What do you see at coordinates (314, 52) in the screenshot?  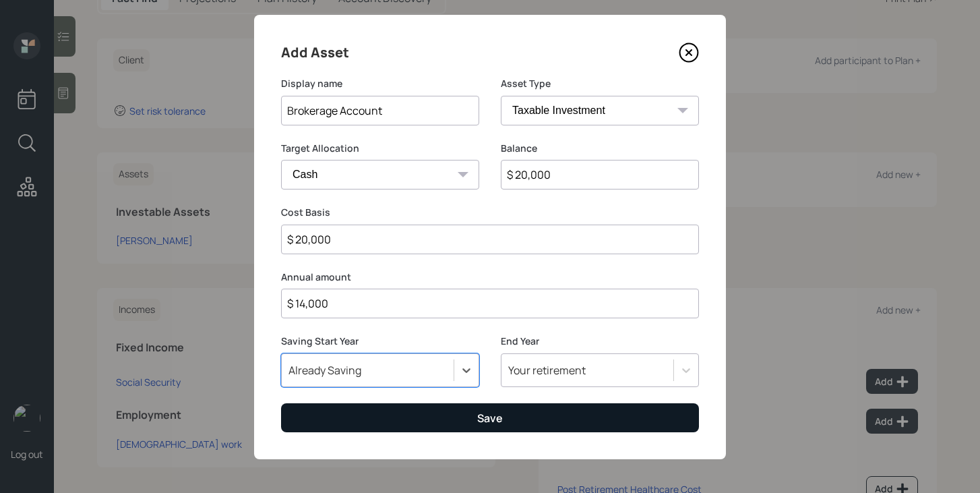 I see `h4: Add Asset` at bounding box center [314, 52].